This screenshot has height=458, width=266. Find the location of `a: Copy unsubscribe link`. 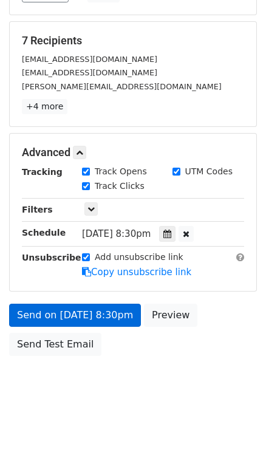

a: Copy unsubscribe link is located at coordinates (137, 272).